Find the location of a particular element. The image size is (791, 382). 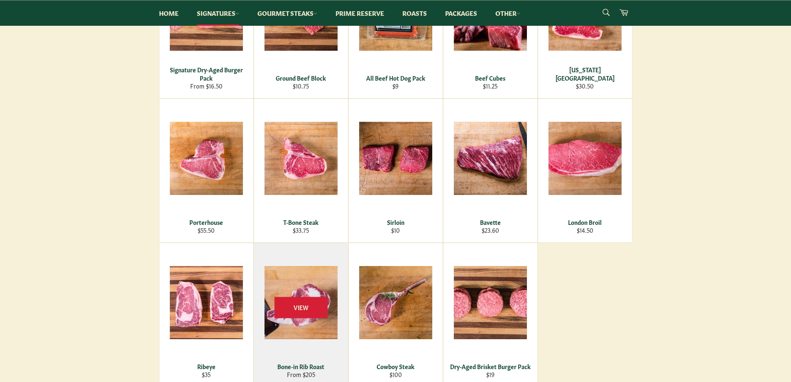

div: From $16.50 is located at coordinates (206, 86).